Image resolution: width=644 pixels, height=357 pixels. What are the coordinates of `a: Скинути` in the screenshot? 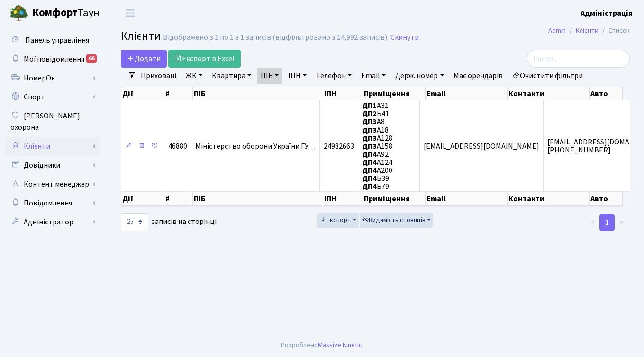 It's located at (405, 37).